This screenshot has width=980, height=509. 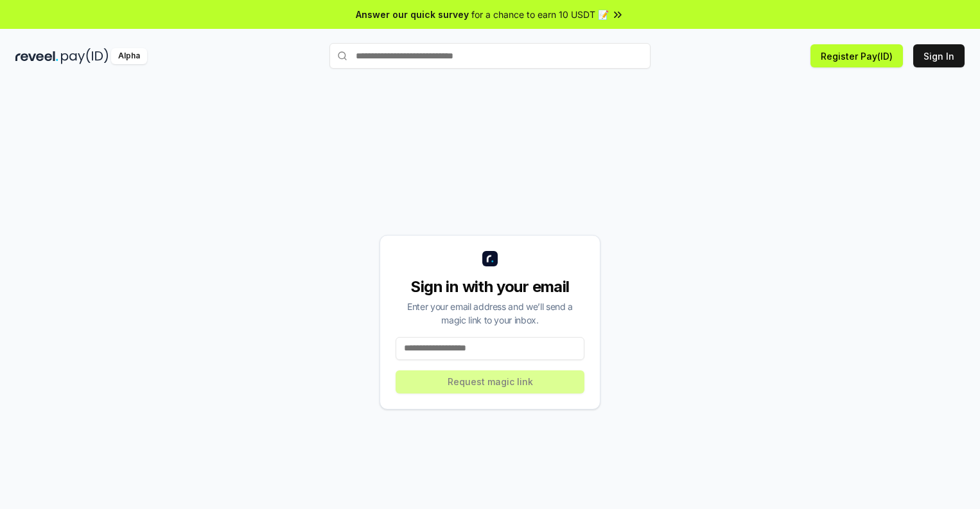 What do you see at coordinates (490, 259) in the screenshot?
I see `img: logo_small` at bounding box center [490, 259].